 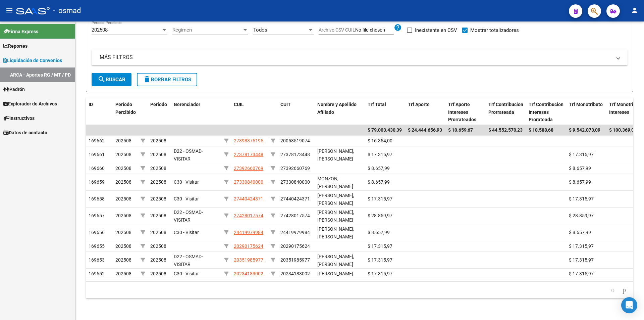 What do you see at coordinates (461, 130) in the screenshot?
I see `span: $ 10.659,67` at bounding box center [461, 130].